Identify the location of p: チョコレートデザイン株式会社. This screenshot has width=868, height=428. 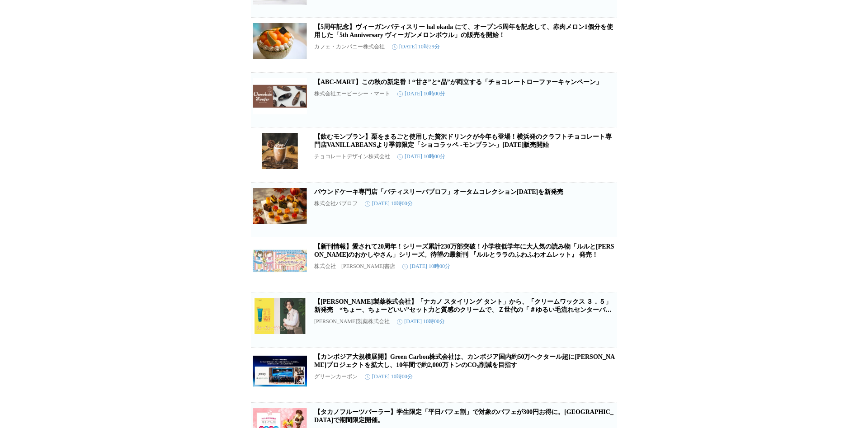
(352, 156).